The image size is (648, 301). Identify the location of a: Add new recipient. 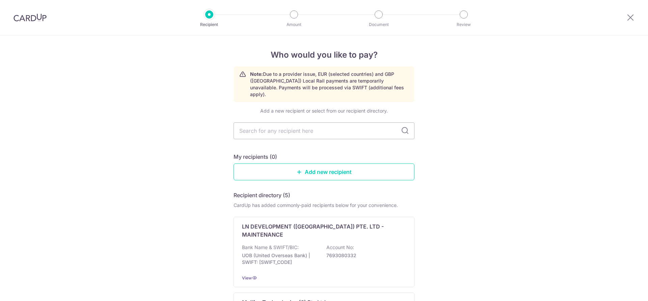
(324, 172).